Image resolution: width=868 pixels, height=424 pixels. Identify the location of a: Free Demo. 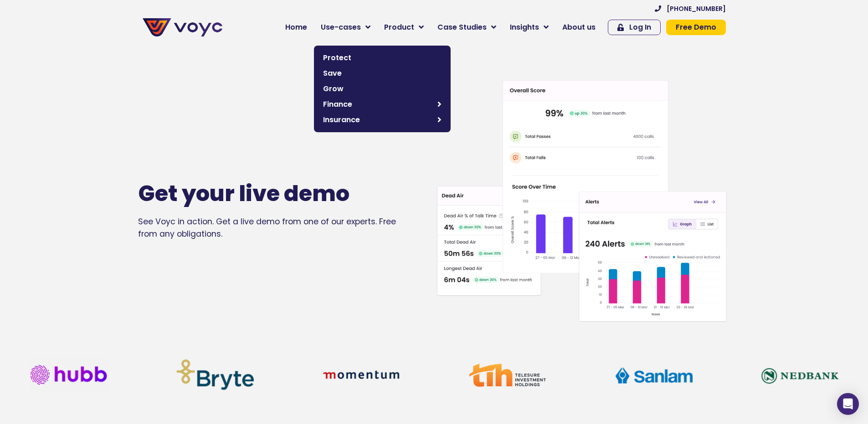
(696, 27).